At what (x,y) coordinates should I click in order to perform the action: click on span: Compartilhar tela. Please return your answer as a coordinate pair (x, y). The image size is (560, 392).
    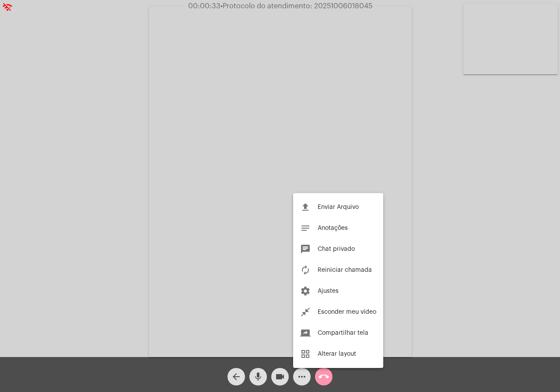
    Looking at the image, I should click on (342, 333).